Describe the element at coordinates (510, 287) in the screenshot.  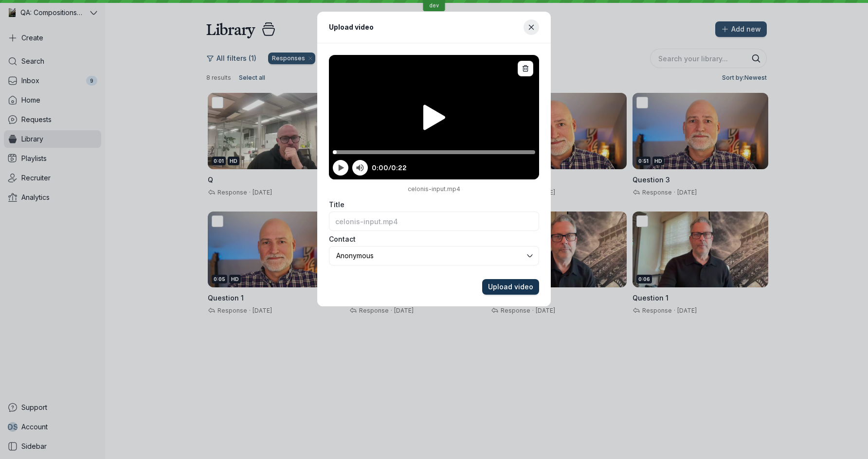
I see `button: Upload video` at that location.